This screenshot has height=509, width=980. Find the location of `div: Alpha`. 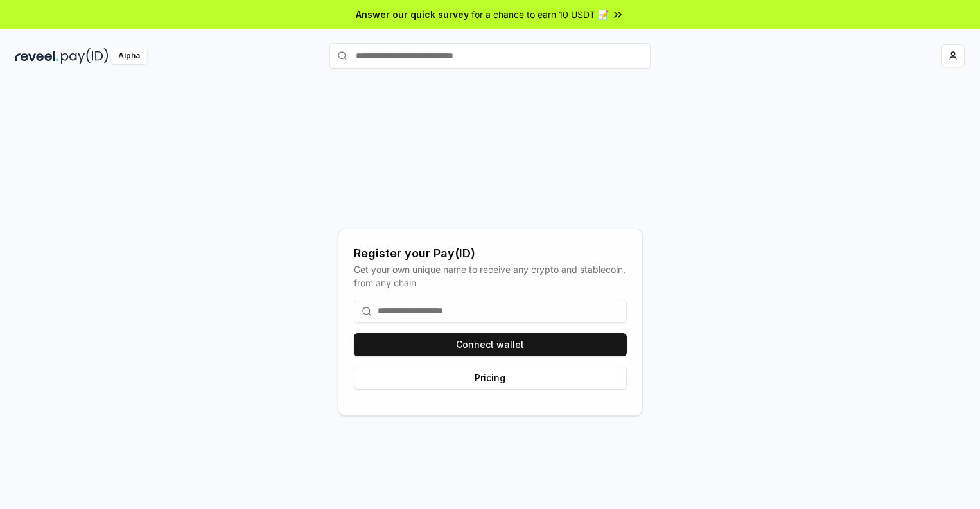

div: Alpha is located at coordinates (129, 56).